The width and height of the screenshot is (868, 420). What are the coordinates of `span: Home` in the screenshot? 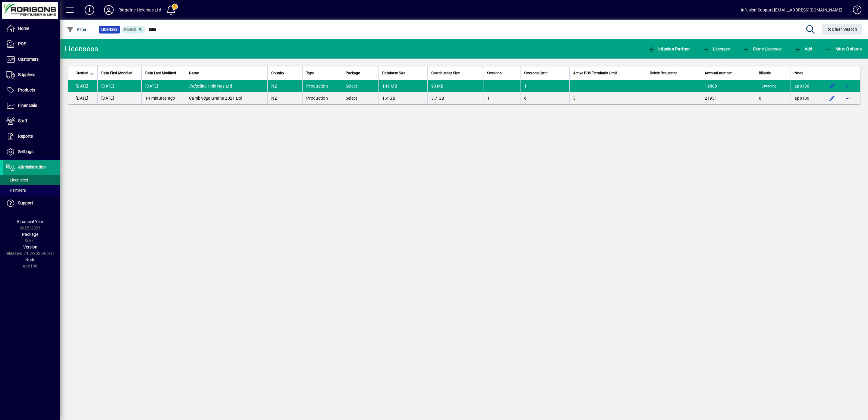 It's located at (23, 28).